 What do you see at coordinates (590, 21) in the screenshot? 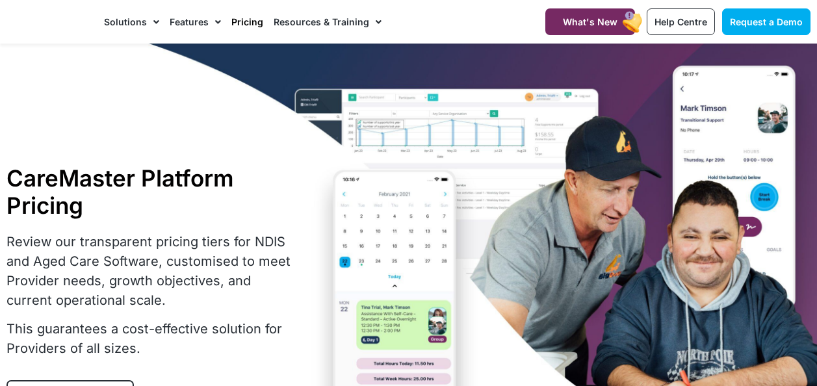
I see `a: What's New` at bounding box center [590, 21].